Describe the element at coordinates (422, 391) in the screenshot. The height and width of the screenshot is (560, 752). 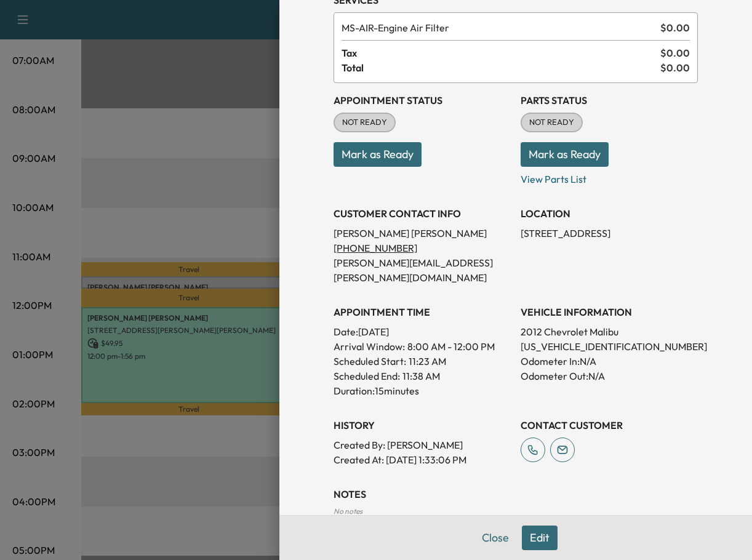
I see `p: Duration: 15 minutes` at that location.